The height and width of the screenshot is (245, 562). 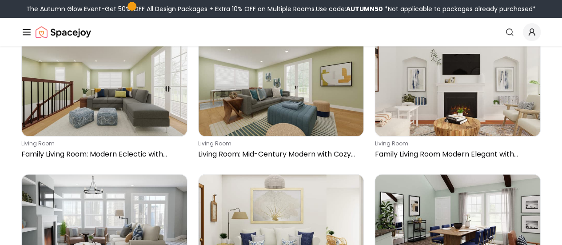 I want to click on a: Spacejoy, so click(x=63, y=32).